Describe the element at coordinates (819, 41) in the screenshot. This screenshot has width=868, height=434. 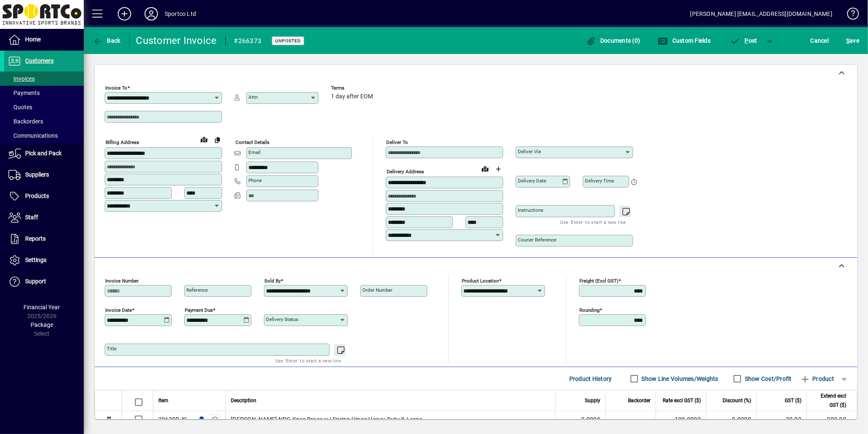
I see `span: Cancel` at that location.